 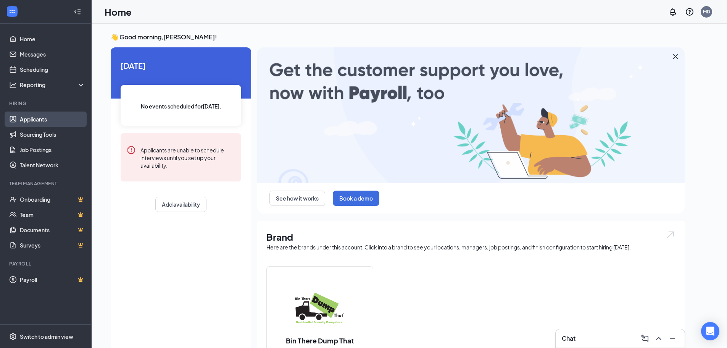 I want to click on button: See how it works, so click(x=297, y=198).